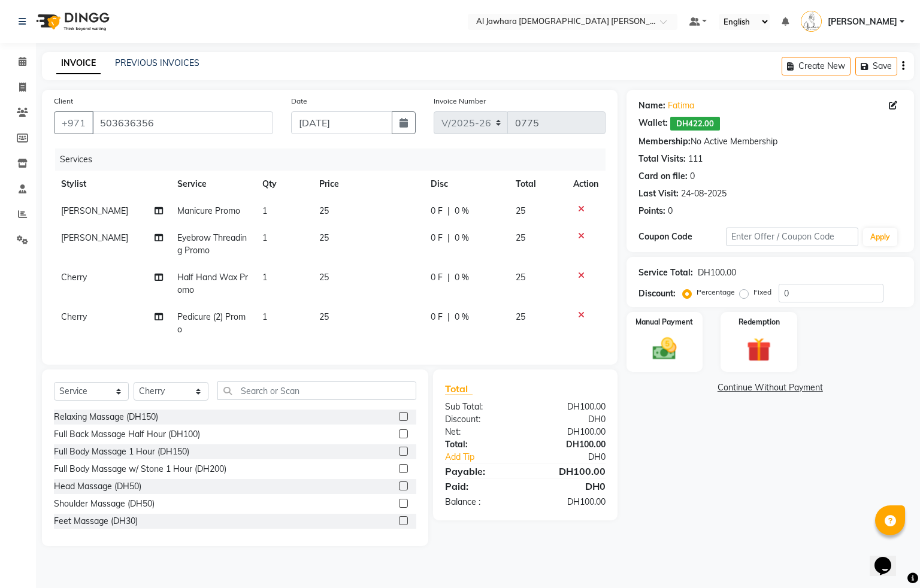  What do you see at coordinates (140, 469) in the screenshot?
I see `div: Full Body Massage w/ Stone 1 Hour (DH200)` at bounding box center [140, 469].